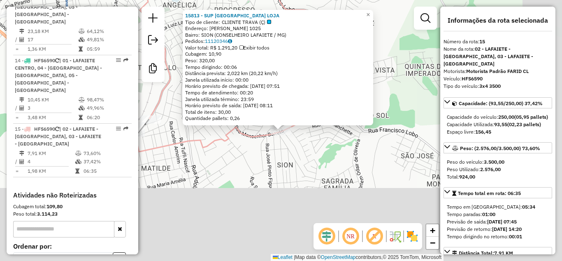  I want to click on strong: 05:34, so click(529, 206).